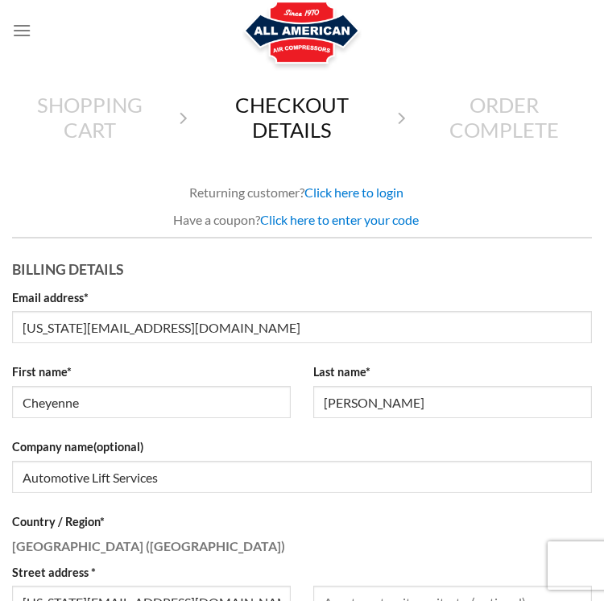 This screenshot has height=601, width=604. What do you see at coordinates (302, 521) in the screenshot?
I see `label: Country / Region` at bounding box center [302, 521].